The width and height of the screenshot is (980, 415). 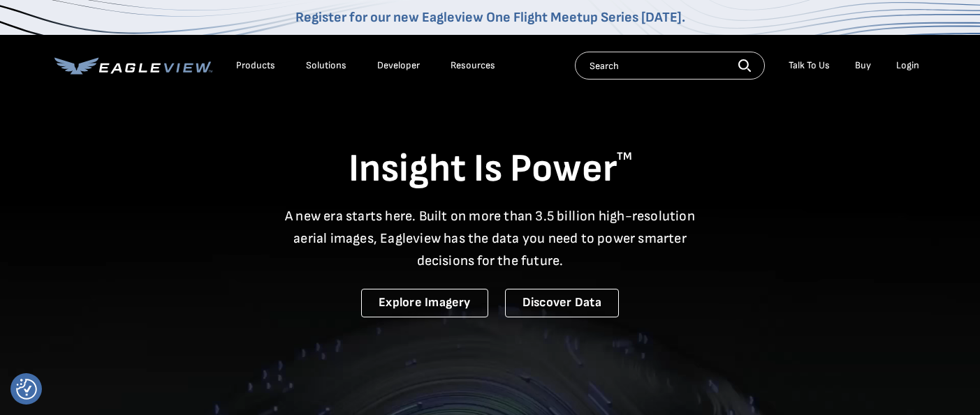 What do you see at coordinates (473, 66) in the screenshot?
I see `div: Resources` at bounding box center [473, 66].